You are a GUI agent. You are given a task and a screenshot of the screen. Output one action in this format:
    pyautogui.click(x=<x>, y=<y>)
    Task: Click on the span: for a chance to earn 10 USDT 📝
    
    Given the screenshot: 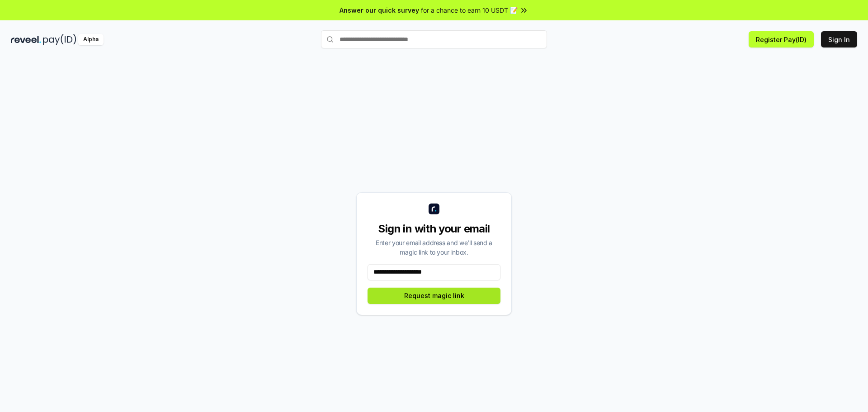 What is the action you would take?
    pyautogui.click(x=469, y=10)
    